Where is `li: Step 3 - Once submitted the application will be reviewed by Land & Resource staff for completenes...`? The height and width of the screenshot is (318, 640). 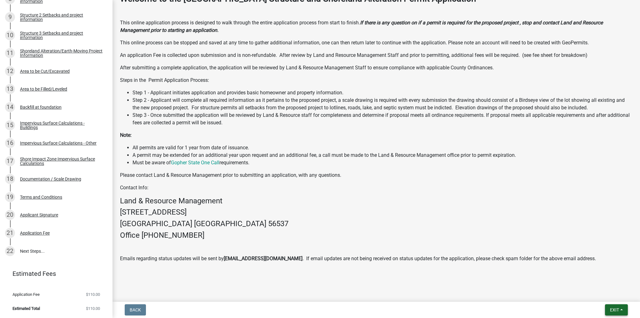 li: Step 3 - Once submitted the application will be reviewed by Land & Resource staff for completenes... is located at coordinates (383, 119).